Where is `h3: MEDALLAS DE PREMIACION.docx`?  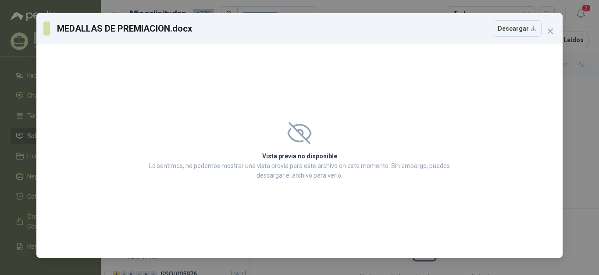 h3: MEDALLAS DE PREMIACION.docx is located at coordinates (124, 28).